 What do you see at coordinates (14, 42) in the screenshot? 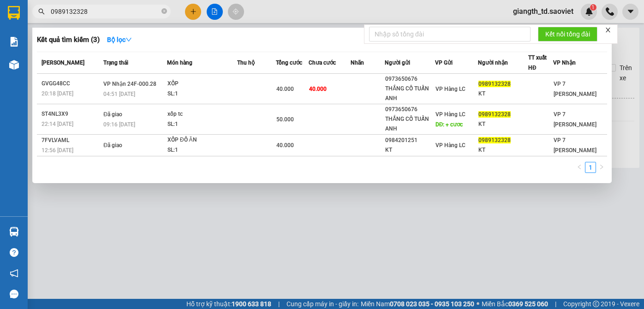
I see `img: solution-icon` at bounding box center [14, 42].